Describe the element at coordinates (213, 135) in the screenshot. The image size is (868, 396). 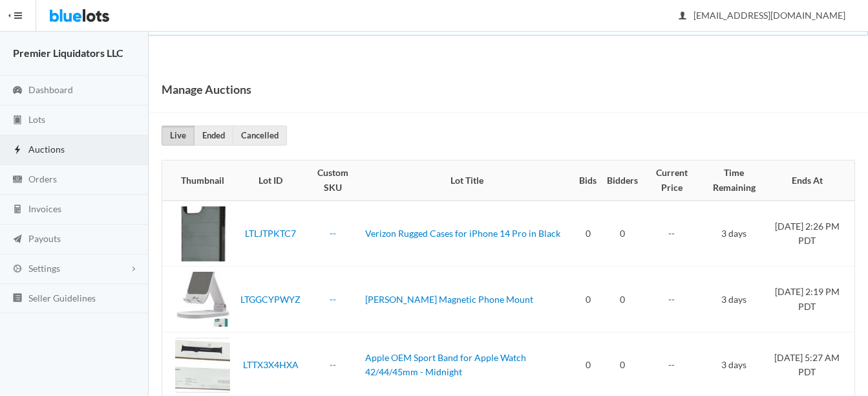
I see `a: Ended` at that location.